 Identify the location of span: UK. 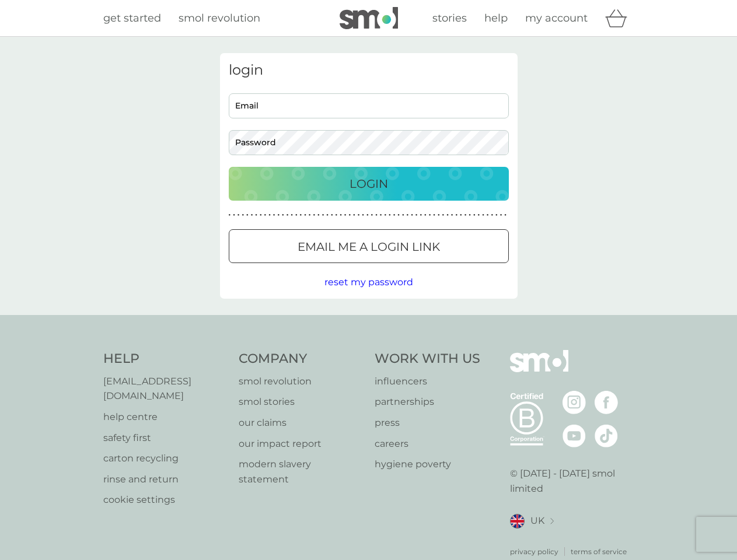
(537, 521).